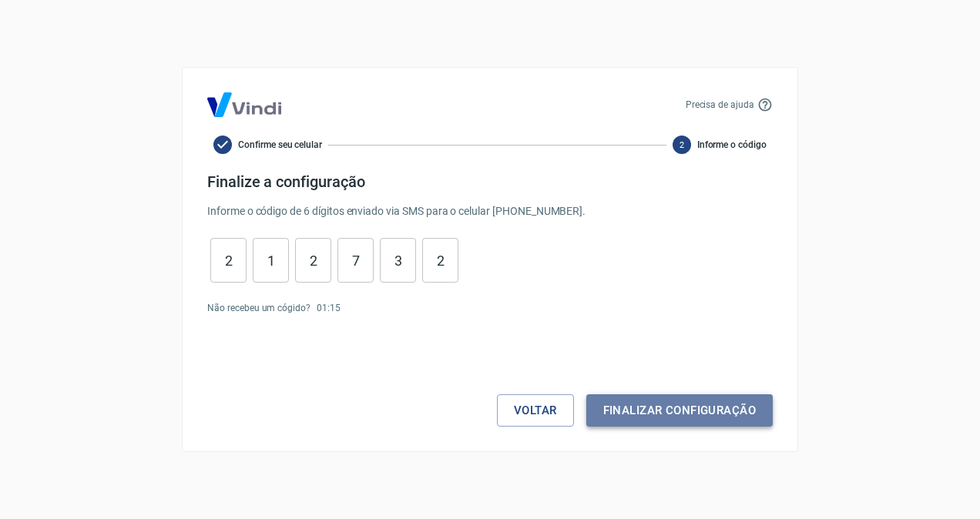  What do you see at coordinates (490, 182) in the screenshot?
I see `h4: Finalize a configuração` at bounding box center [490, 182].